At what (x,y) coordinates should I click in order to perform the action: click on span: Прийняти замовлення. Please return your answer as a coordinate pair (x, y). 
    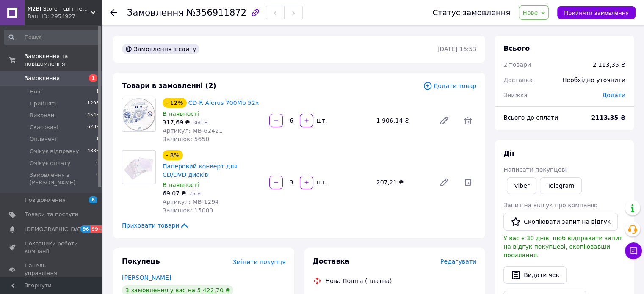
    Looking at the image, I should click on (596, 12).